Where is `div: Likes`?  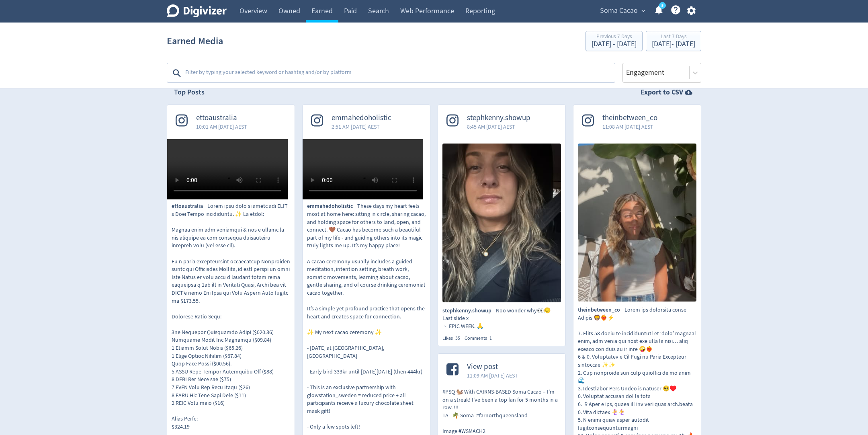 div: Likes is located at coordinates (453, 338).